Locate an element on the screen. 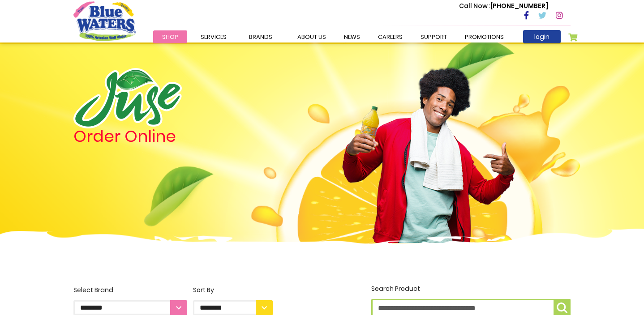 The image size is (644, 315). img: man.png is located at coordinates (428, 147).